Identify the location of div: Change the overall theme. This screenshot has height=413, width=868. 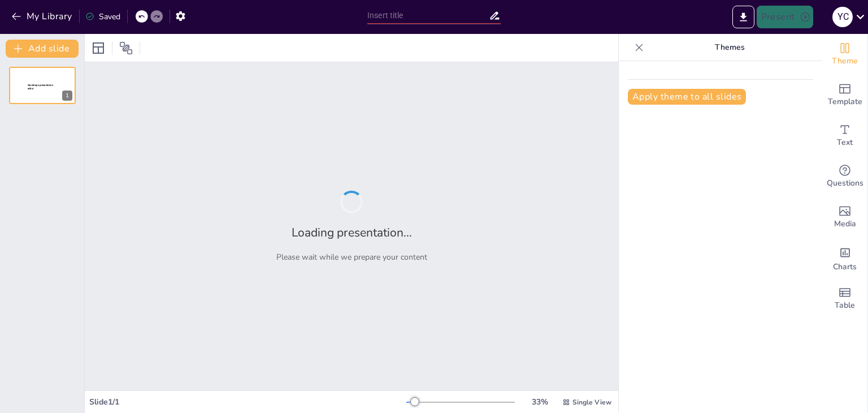
(844, 54).